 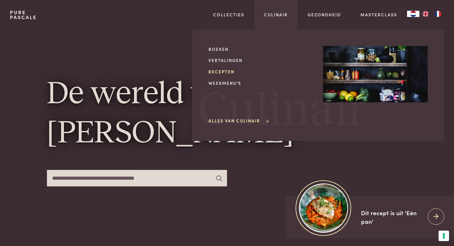 I want to click on a: Collecties, so click(x=229, y=15).